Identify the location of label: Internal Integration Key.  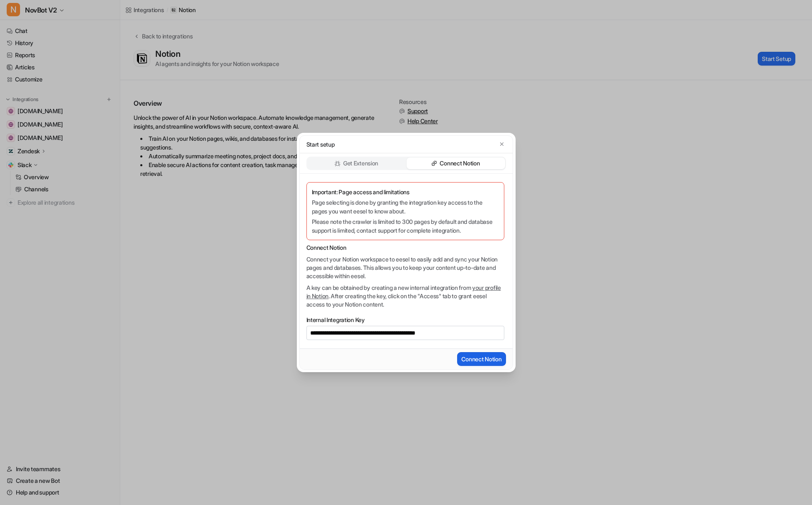
(405, 319).